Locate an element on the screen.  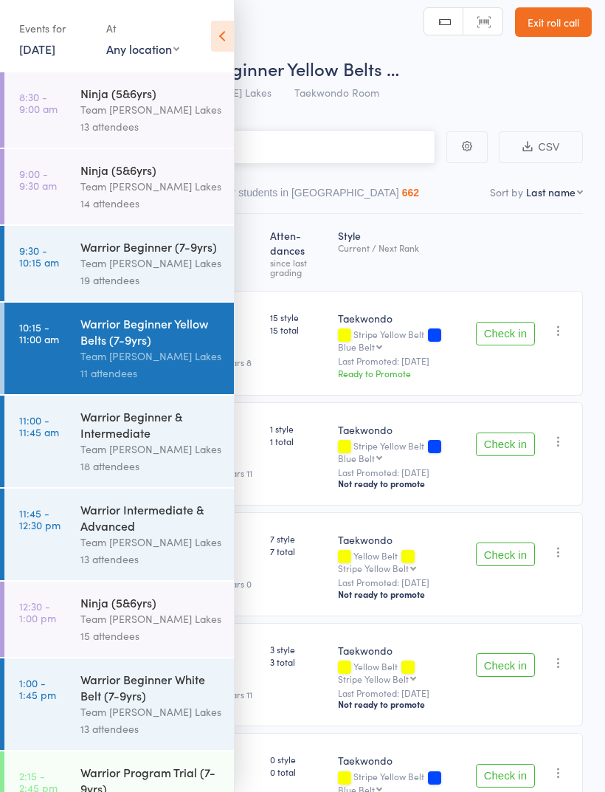
time: 10:15 - 11:00 am is located at coordinates (39, 333).